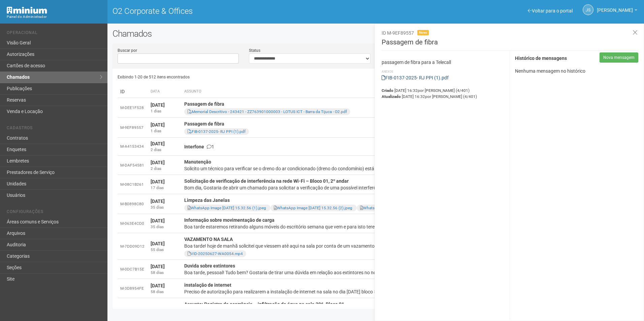  What do you see at coordinates (267, 111) in the screenshot?
I see `a: Memorial Descritivo - 243421 - ZZ763901000003 - LOTUS ICT - Barra da Tijuca - O2.pdf` at bounding box center [267, 111].